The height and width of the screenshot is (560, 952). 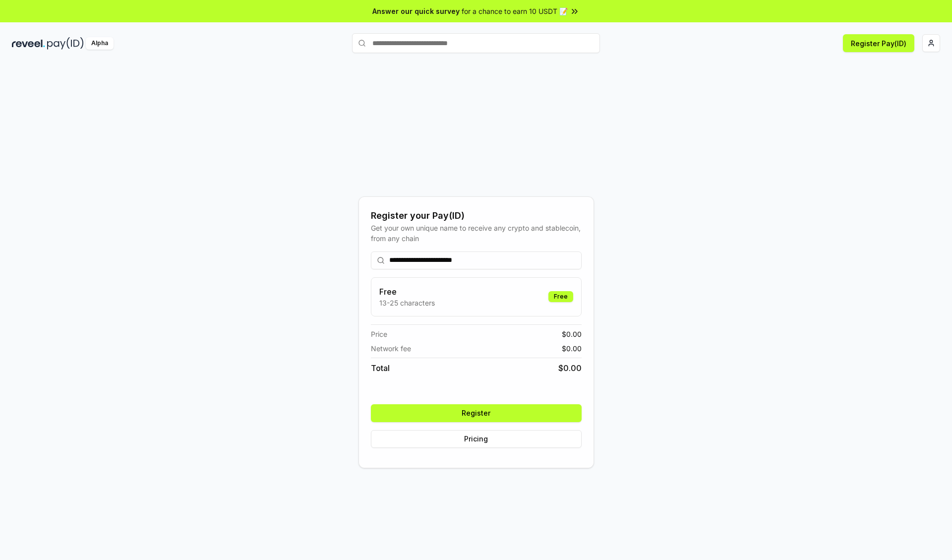 I want to click on div: Alpha, so click(x=100, y=43).